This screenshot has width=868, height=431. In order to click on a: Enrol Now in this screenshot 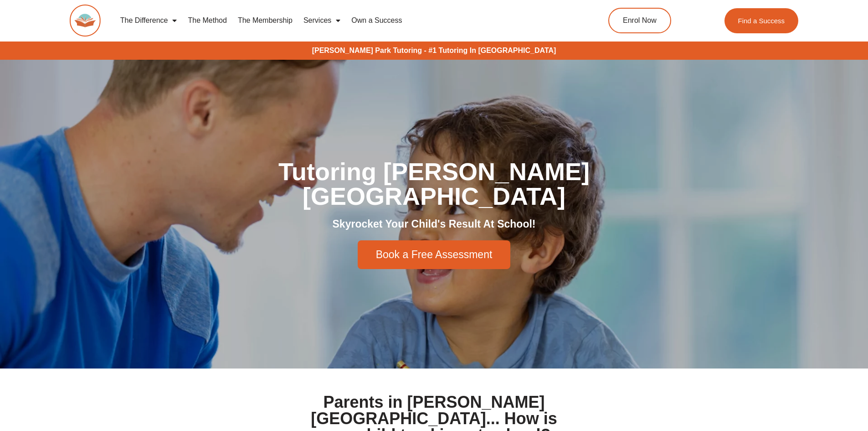, I will do `click(639, 21)`.